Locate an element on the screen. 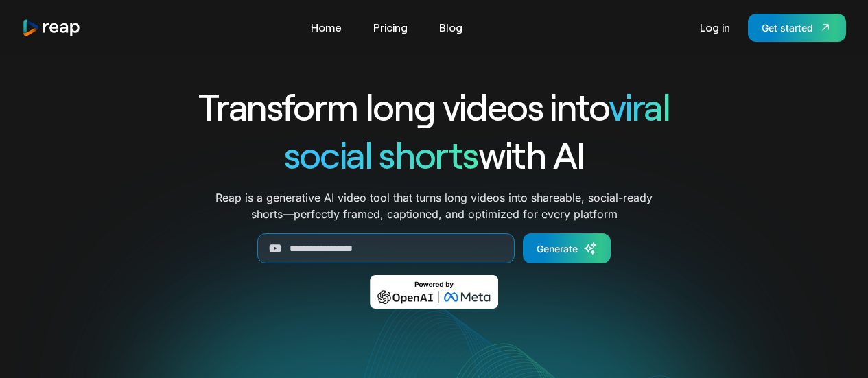 The width and height of the screenshot is (868, 378). a: home is located at coordinates (52, 28).